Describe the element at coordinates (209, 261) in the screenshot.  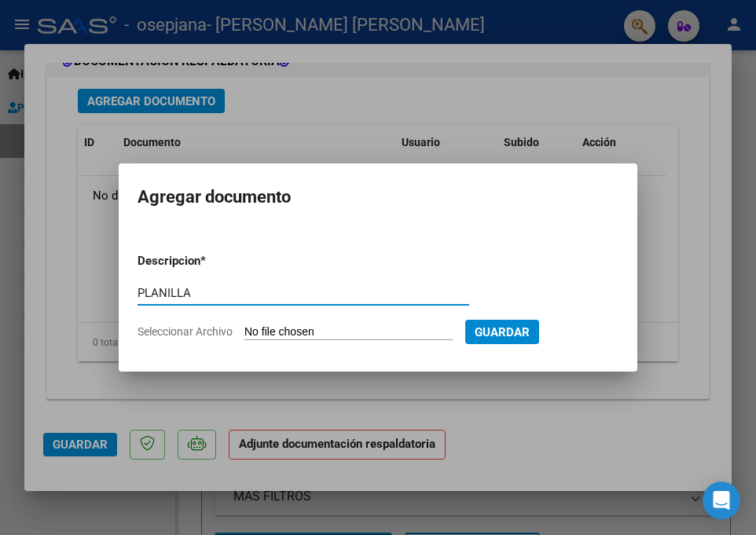
I see `p: Descripcion` at that location.